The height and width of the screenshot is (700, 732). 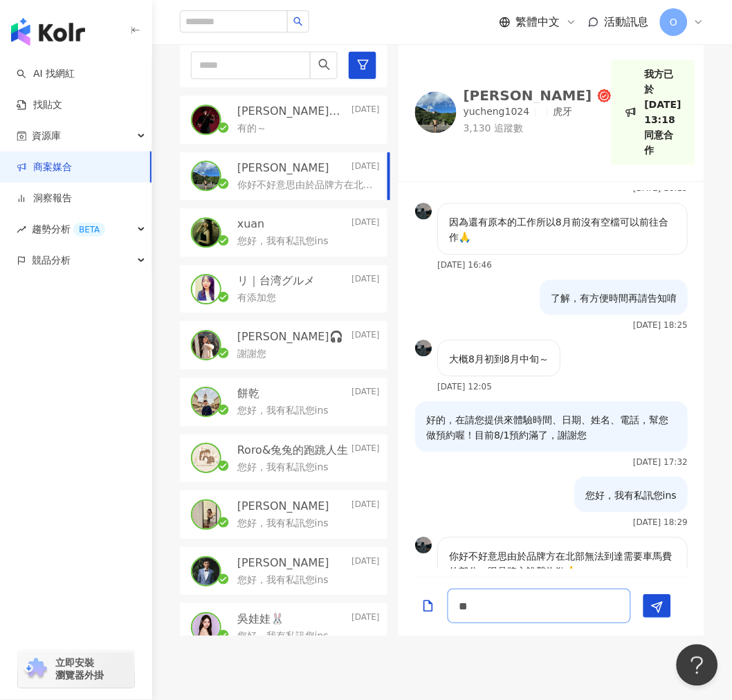 What do you see at coordinates (256, 298) in the screenshot?
I see `p: 有添加您` at bounding box center [256, 298].